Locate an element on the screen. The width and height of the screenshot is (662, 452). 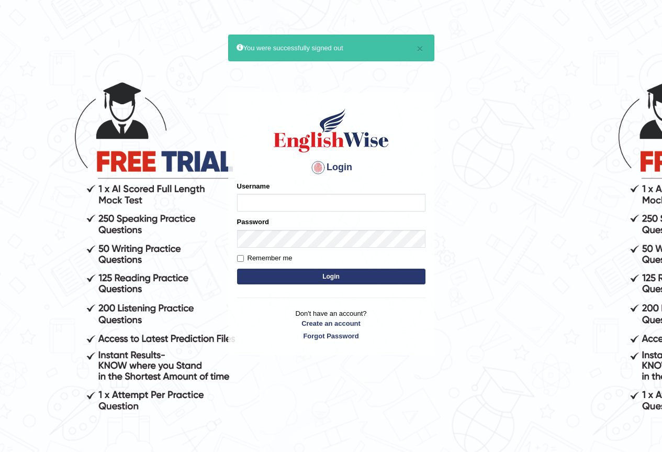
h4: Login is located at coordinates (331, 167).